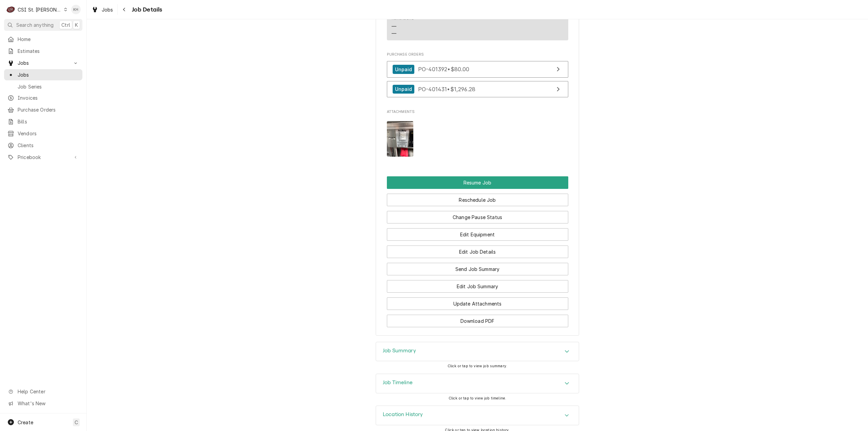 The image size is (868, 431). I want to click on span: C, so click(76, 422).